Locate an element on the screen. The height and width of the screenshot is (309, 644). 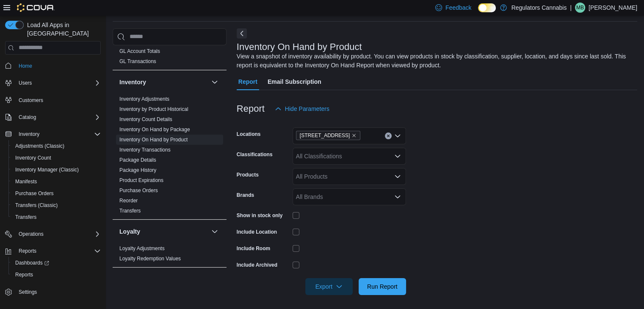
h3: Report is located at coordinates (251, 109).